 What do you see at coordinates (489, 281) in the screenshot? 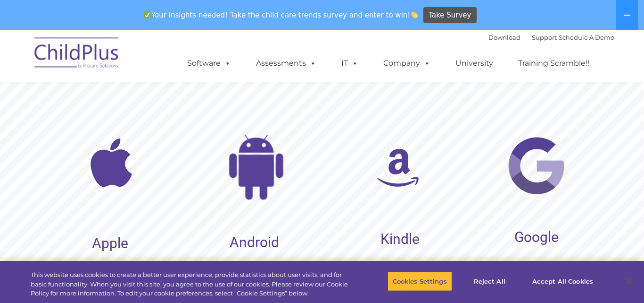
I see `button: Reject All` at bounding box center [489, 281].